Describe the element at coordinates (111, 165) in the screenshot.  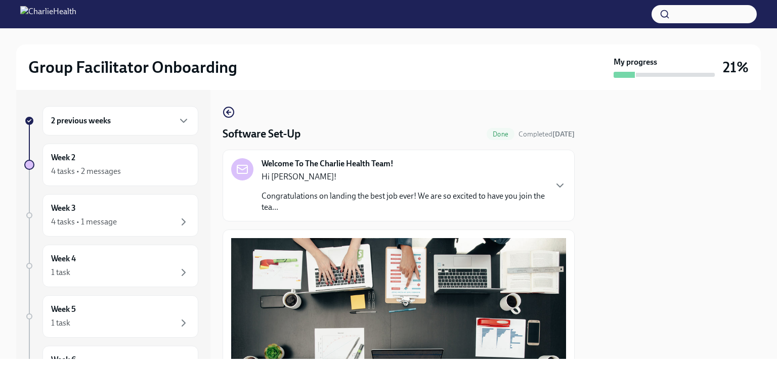
I see `a: Week 24 tasks • 2 messages` at that location.